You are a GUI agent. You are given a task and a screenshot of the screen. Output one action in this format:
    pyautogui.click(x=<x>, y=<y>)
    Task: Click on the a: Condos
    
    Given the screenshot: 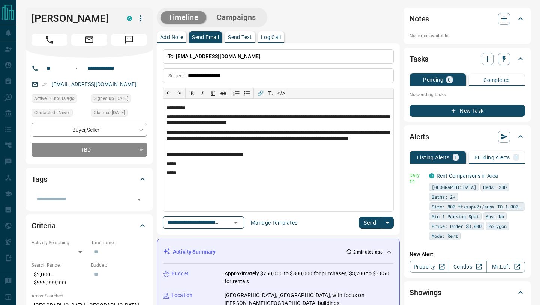 What is the action you would take?
    pyautogui.click(x=467, y=266)
    